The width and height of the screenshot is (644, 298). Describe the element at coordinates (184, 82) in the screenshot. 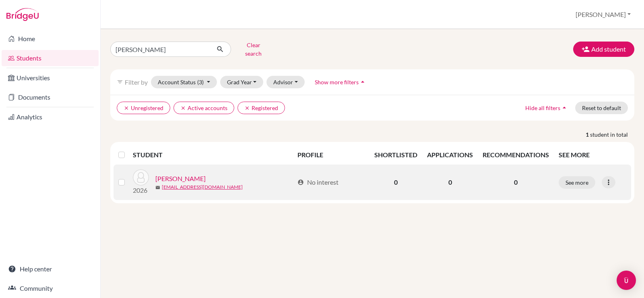

I see `button: Account Status(3)` at that location.